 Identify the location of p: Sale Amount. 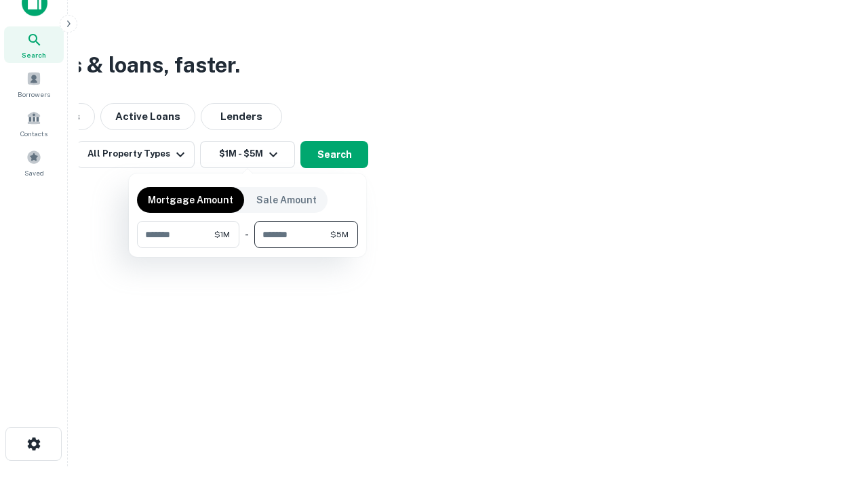
(286, 200).